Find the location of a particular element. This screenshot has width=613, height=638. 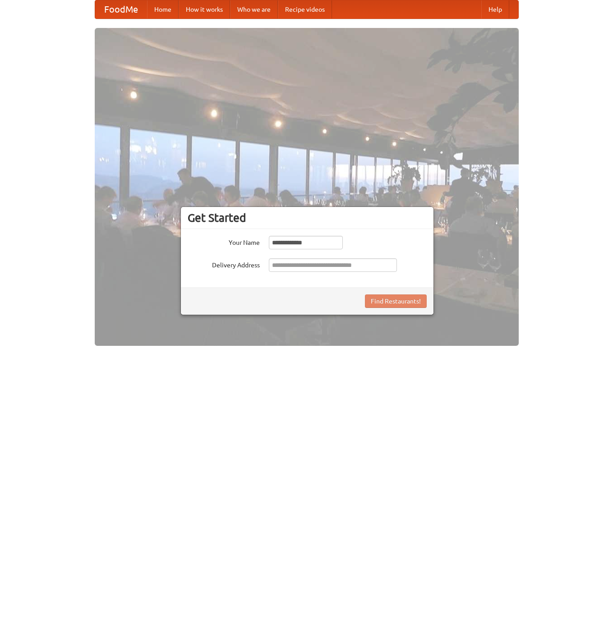

a: Home is located at coordinates (163, 9).